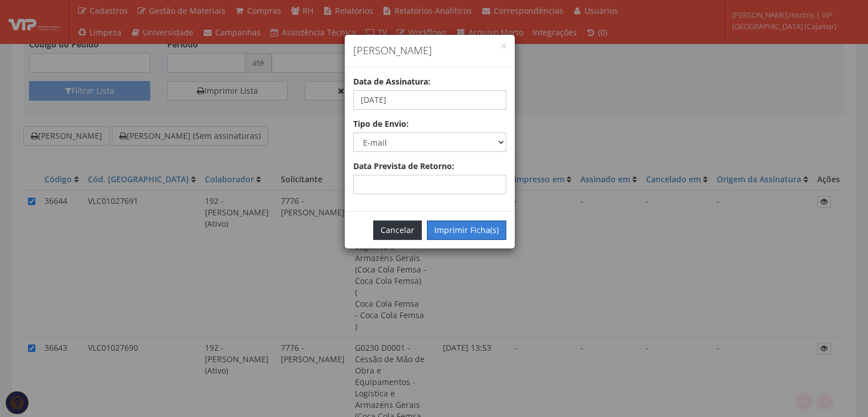 This screenshot has height=417, width=868. What do you see at coordinates (398, 230) in the screenshot?
I see `button: Cancelar` at bounding box center [398, 230].